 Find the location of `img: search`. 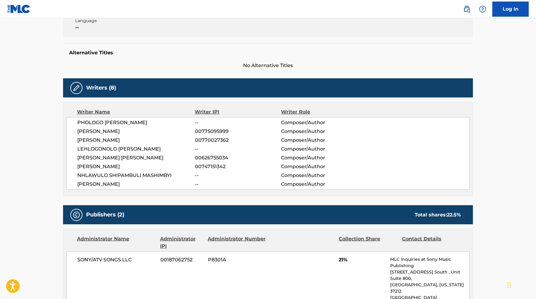

img: search is located at coordinates (467, 9).